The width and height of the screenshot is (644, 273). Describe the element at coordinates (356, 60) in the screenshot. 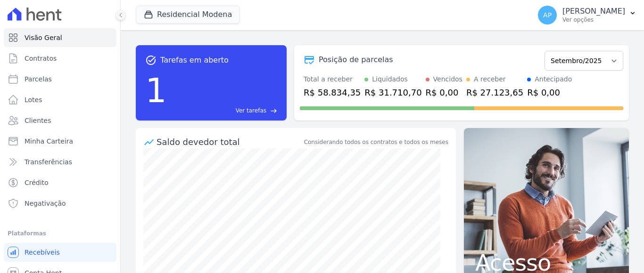

I see `div: Posição de parcelas` at that location.